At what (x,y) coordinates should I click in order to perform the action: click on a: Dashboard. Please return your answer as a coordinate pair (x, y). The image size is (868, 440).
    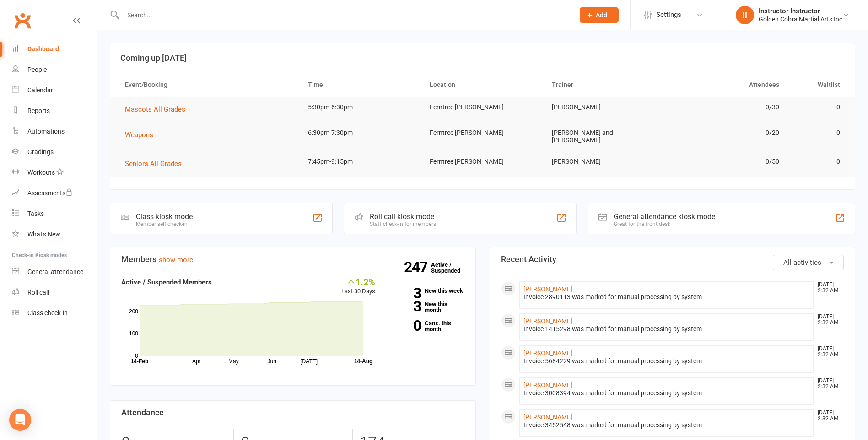
    Looking at the image, I should click on (54, 49).